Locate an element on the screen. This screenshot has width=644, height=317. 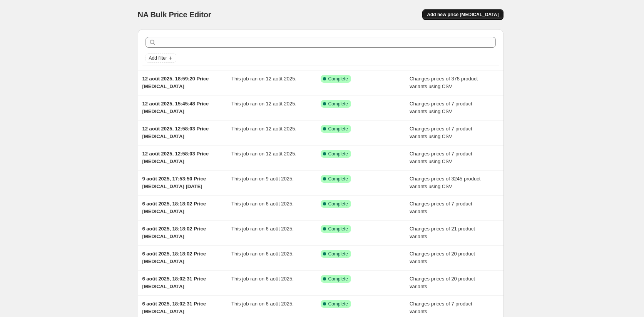
button: Add filter is located at coordinates (161, 58).